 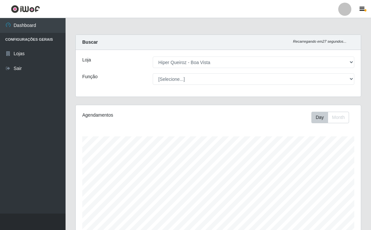 I want to click on strong: Buscar, so click(x=90, y=42).